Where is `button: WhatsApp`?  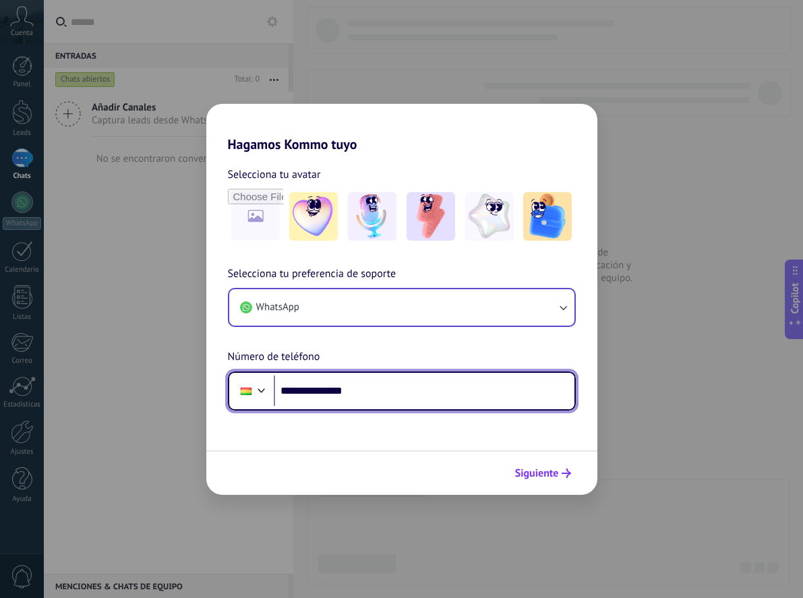 button: WhatsApp is located at coordinates (402, 307).